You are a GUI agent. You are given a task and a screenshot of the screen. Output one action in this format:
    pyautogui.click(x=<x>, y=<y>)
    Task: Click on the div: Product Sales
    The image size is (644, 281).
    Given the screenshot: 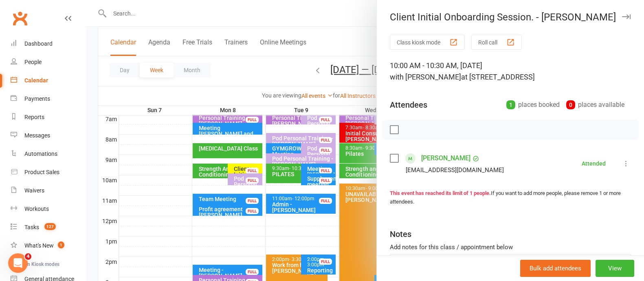 What is the action you would take?
    pyautogui.click(x=42, y=172)
    